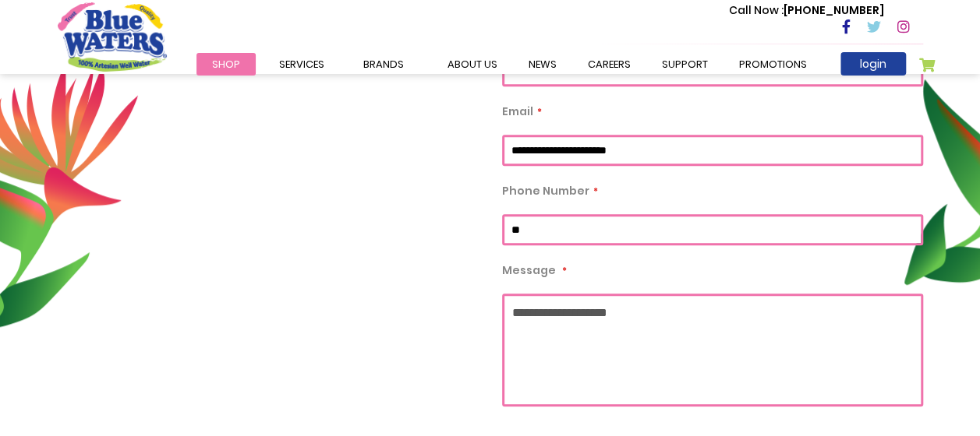 The image size is (980, 436). Describe the element at coordinates (772, 64) in the screenshot. I see `a: Promotions` at that location.